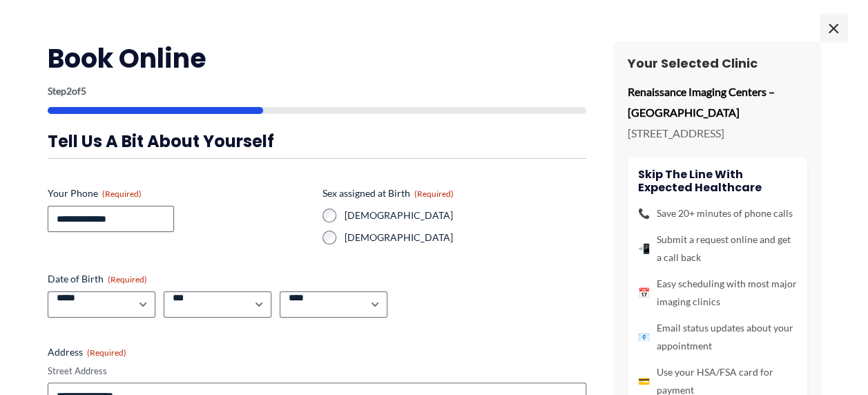  Describe the element at coordinates (98, 279) in the screenshot. I see `legend: Date of Birth` at that location.